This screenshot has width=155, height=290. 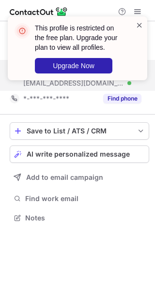 I want to click on span: Find work email, so click(x=85, y=198).